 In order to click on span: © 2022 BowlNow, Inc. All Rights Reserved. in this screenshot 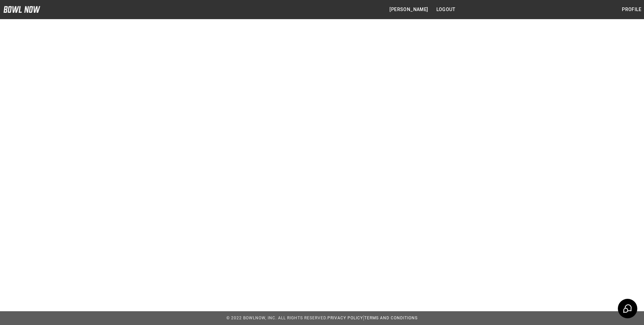, I will do `click(277, 317)`.